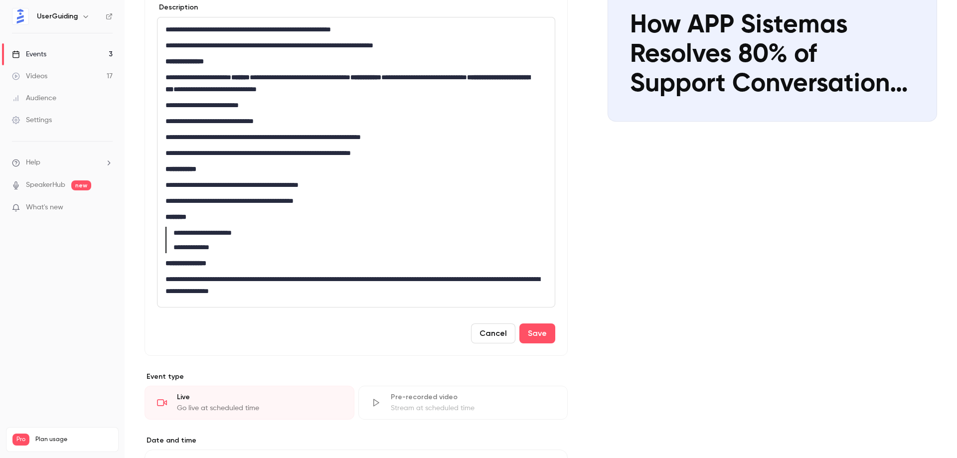  I want to click on span: new, so click(81, 185).